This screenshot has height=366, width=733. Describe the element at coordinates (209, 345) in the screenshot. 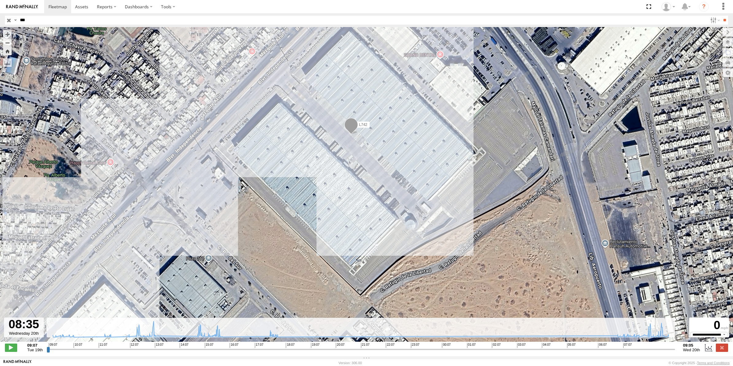

I see `span: 15:07` at that location.